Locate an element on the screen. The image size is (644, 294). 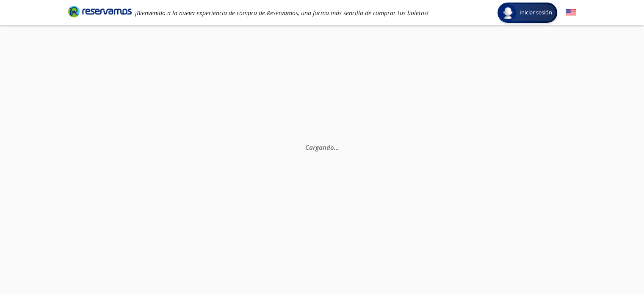
i: Brand Logo is located at coordinates (100, 11).